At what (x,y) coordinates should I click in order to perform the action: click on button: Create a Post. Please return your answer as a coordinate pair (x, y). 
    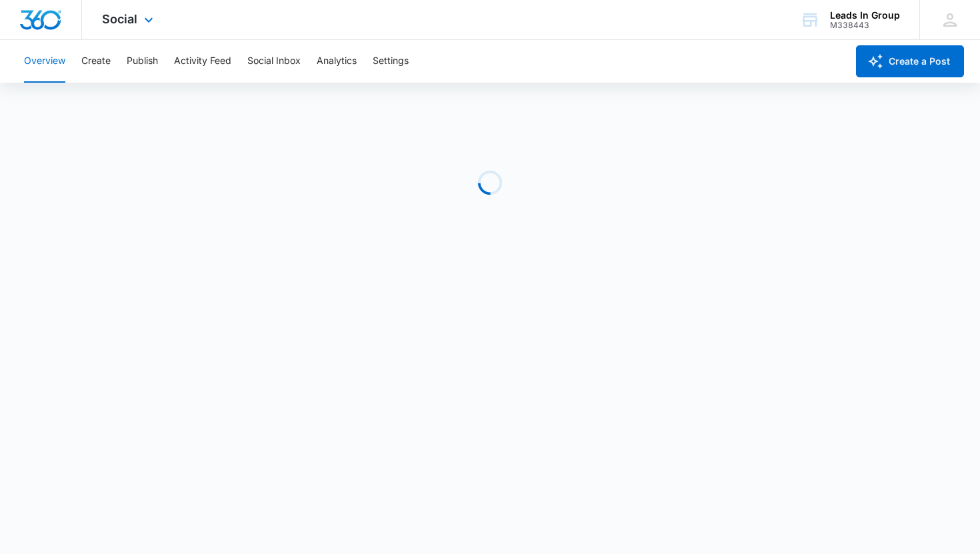
    Looking at the image, I should click on (910, 61).